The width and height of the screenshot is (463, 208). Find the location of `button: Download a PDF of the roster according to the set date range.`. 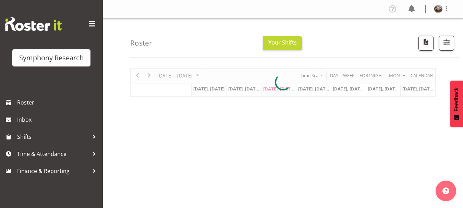

button: Download a PDF of the roster according to the set date range. is located at coordinates (426, 43).